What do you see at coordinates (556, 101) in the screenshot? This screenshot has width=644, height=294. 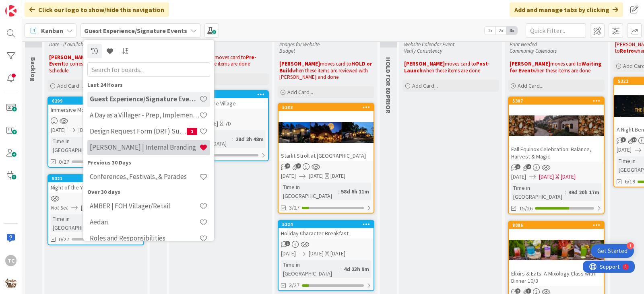 I see `div: 5307` at bounding box center [556, 101].